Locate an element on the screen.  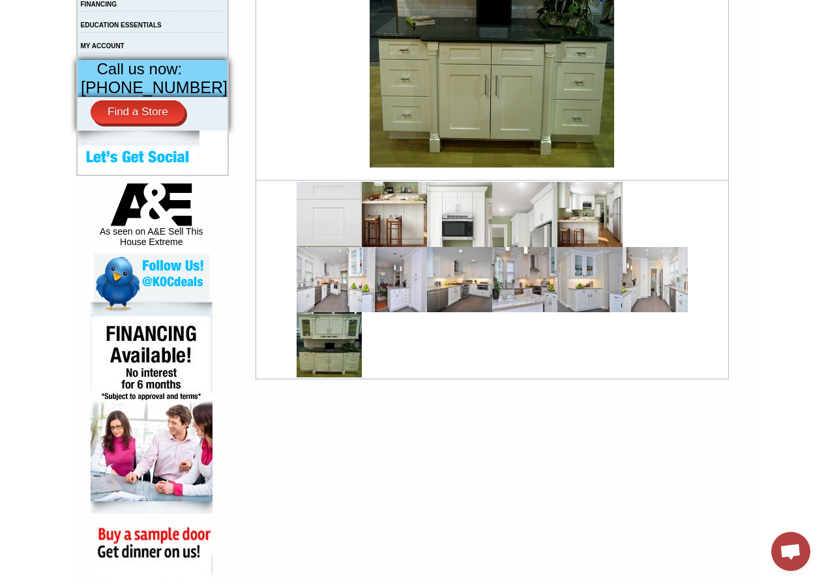
span: Call us now: is located at coordinates (139, 68).